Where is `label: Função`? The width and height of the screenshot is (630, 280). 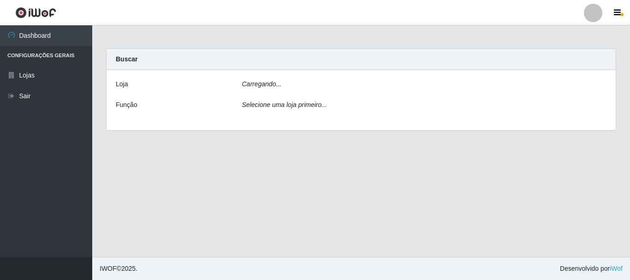 label: Função is located at coordinates (126, 105).